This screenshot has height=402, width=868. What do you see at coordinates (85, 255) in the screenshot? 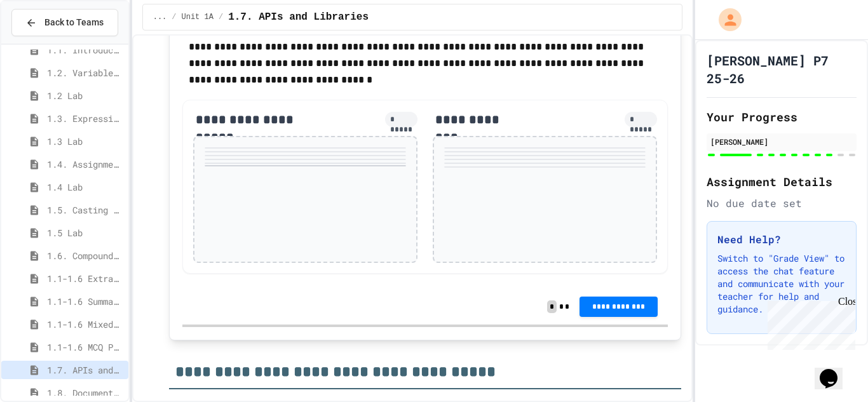
I see `span: 1.6. Compound Assignment Operators` at bounding box center [85, 255].